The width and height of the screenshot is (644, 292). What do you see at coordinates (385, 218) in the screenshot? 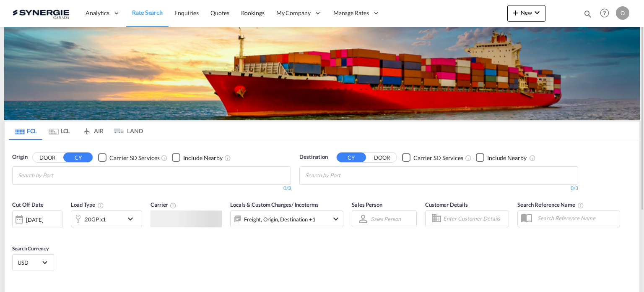
I see `md-select: Sales Person` at bounding box center [385, 218].